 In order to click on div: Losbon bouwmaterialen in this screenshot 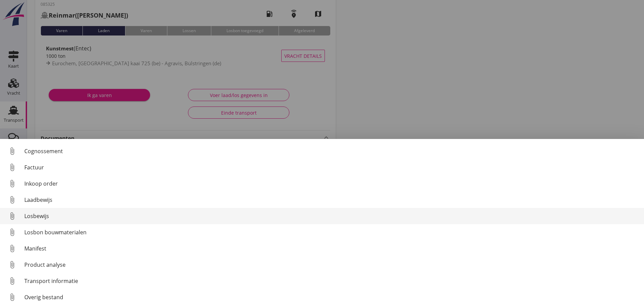, I will do `click(331, 232)`.